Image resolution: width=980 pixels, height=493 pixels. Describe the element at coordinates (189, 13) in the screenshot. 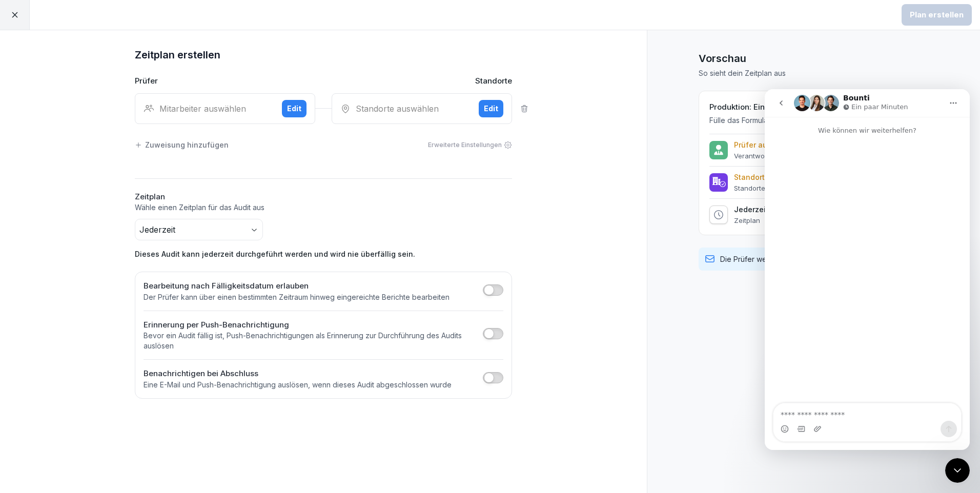

I see `button: Home` at that location.